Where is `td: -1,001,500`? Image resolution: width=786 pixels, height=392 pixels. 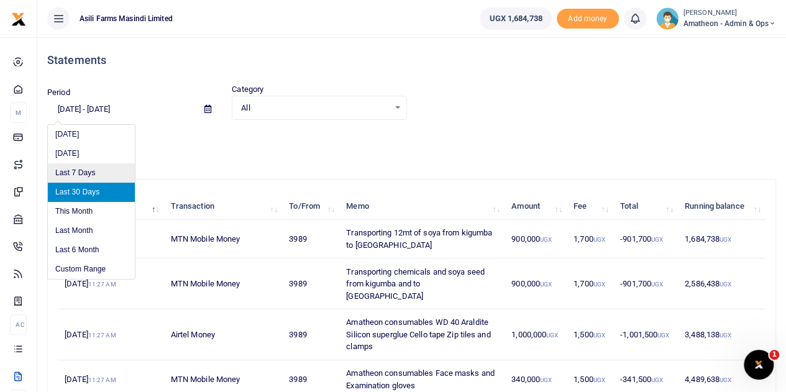 td: -1,001,500 is located at coordinates (645, 335).